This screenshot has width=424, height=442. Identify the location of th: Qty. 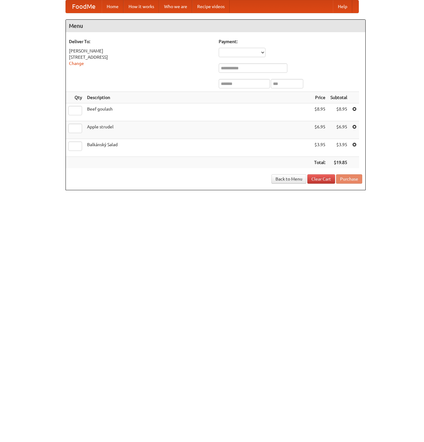
(75, 97).